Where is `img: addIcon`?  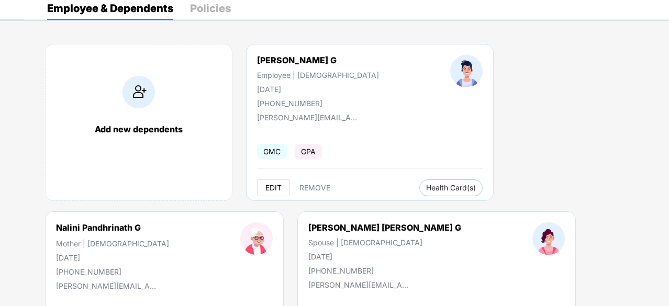 img: addIcon is located at coordinates (139, 92).